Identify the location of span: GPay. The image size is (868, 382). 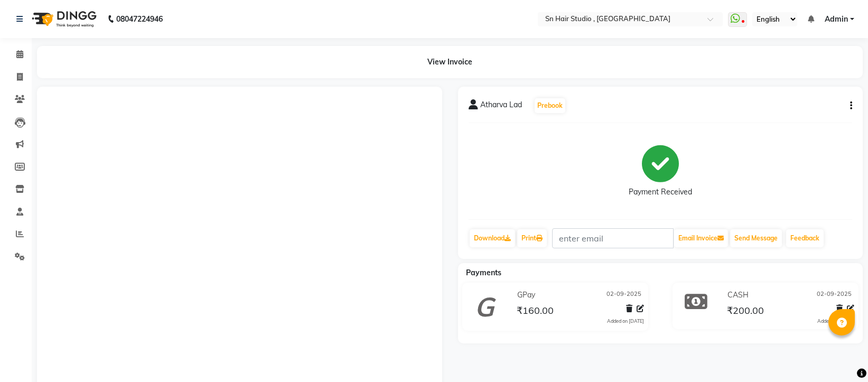
(526, 295).